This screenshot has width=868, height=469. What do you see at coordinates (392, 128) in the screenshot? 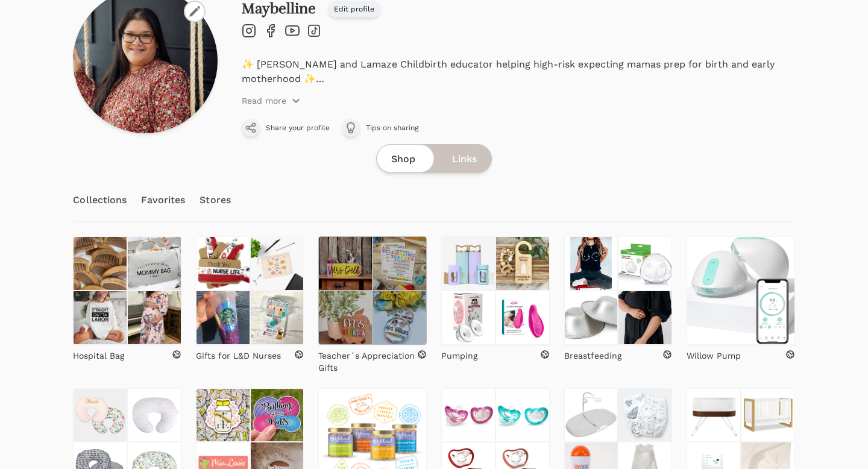
I see `span: Tips on sharing` at bounding box center [392, 128].